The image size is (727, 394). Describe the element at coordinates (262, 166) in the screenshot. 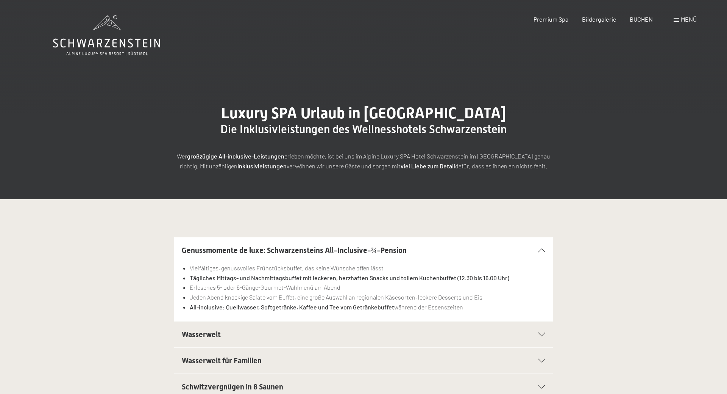

I see `strong: Inklusivleistungen` at that location.